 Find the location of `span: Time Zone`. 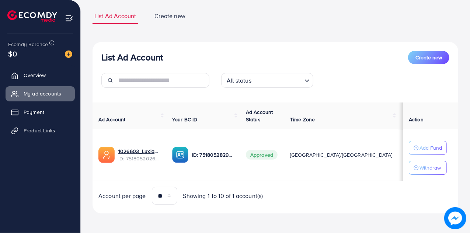

span: Time Zone is located at coordinates (303, 120).